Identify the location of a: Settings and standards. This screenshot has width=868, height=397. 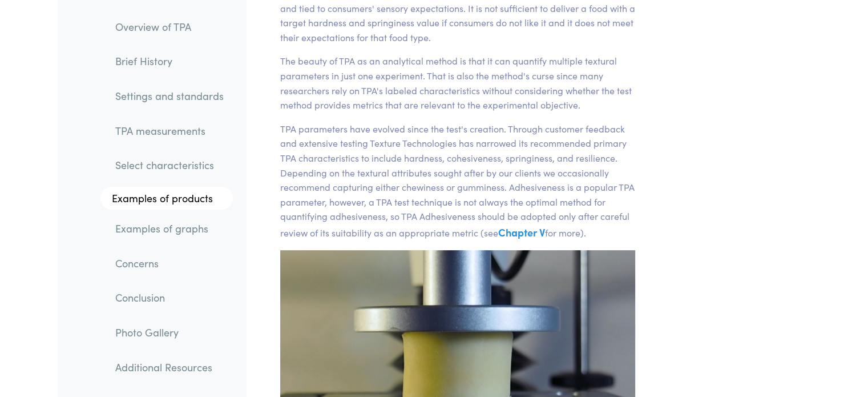
(169, 96).